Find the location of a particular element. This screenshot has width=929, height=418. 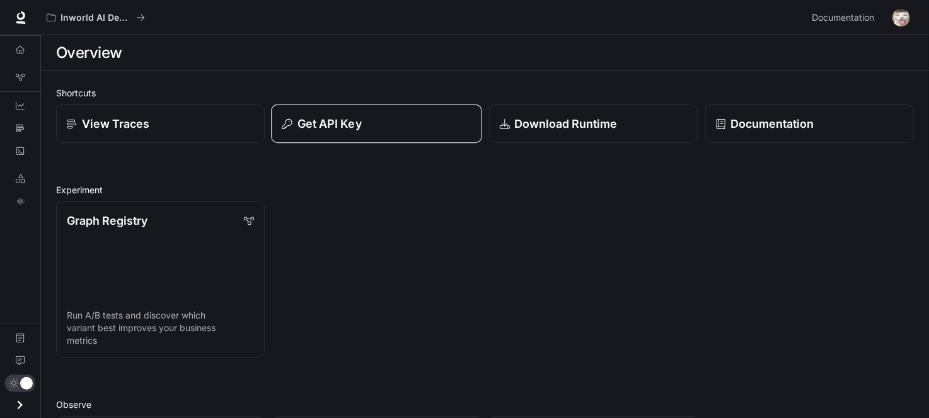

button: All workspaces is located at coordinates (96, 18).